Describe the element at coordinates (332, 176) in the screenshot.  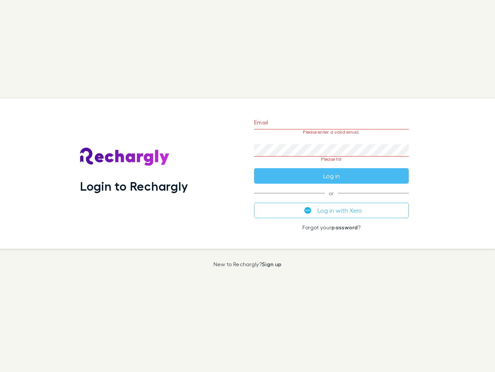
I see `button: Log in` at that location.